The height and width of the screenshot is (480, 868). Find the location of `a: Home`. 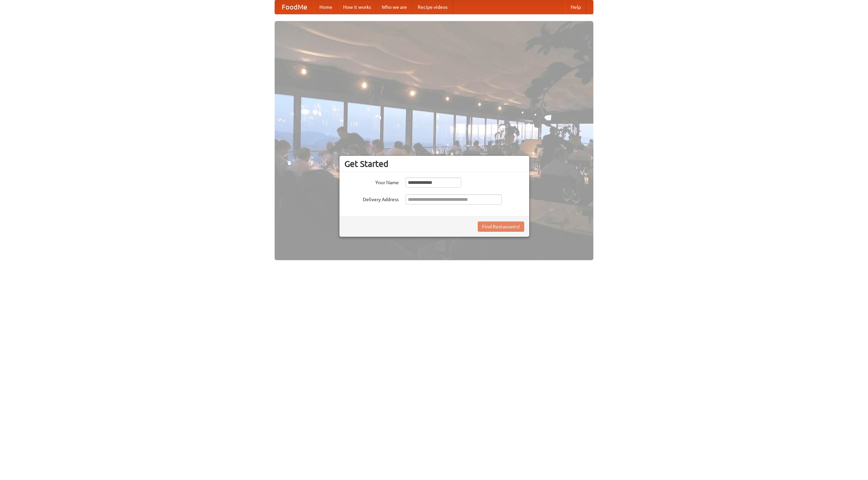

a: Home is located at coordinates (326, 7).